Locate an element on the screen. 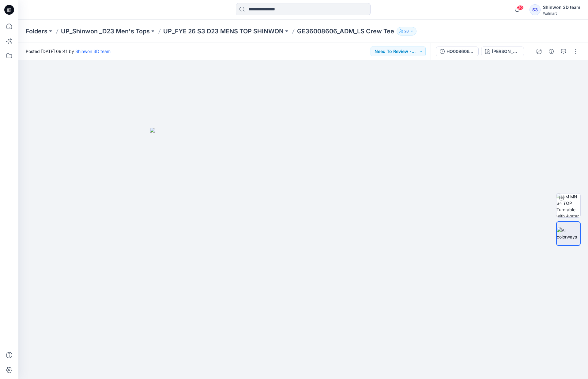 The height and width of the screenshot is (379, 588). a: Folders is located at coordinates (37, 31).